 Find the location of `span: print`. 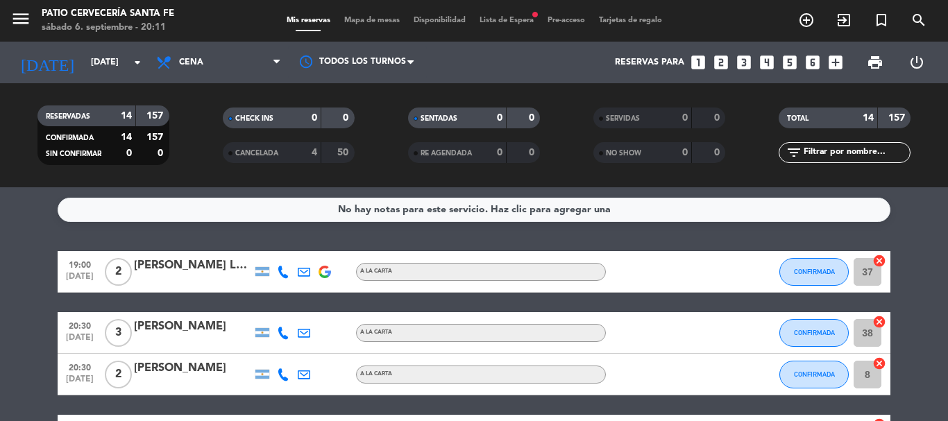

span: print is located at coordinates (875, 62).